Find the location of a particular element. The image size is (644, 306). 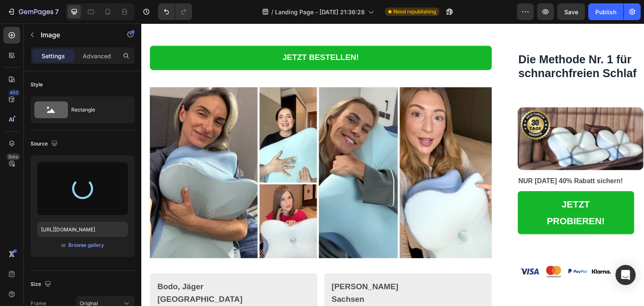

div: Style is located at coordinates (37, 85).